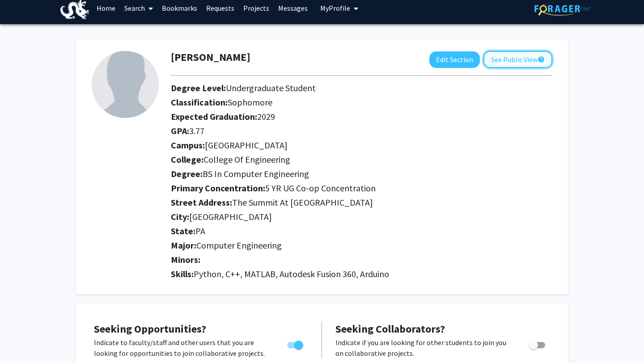 The image size is (644, 363). Describe the element at coordinates (361, 117) in the screenshot. I see `h2: Expected Graduation:` at that location.